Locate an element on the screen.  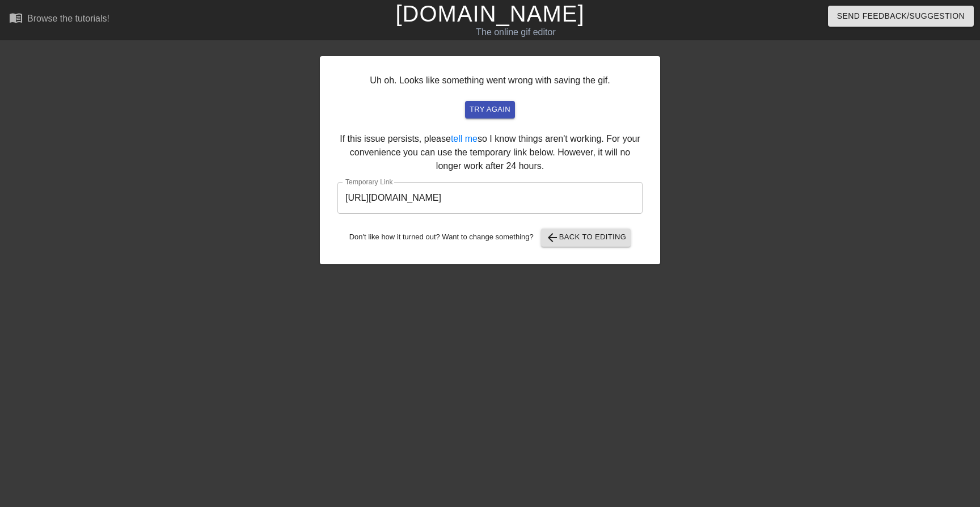
button: Send Feedback/Suggestion is located at coordinates (901, 16).